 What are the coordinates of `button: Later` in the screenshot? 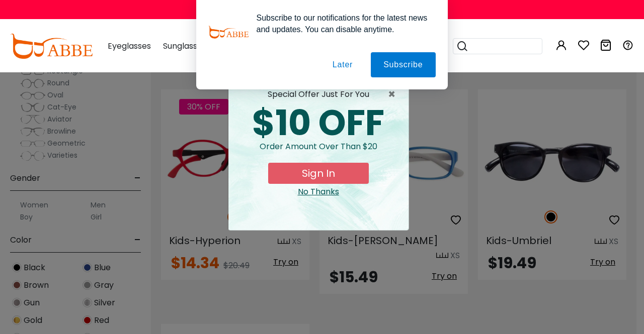 It's located at (342, 65).